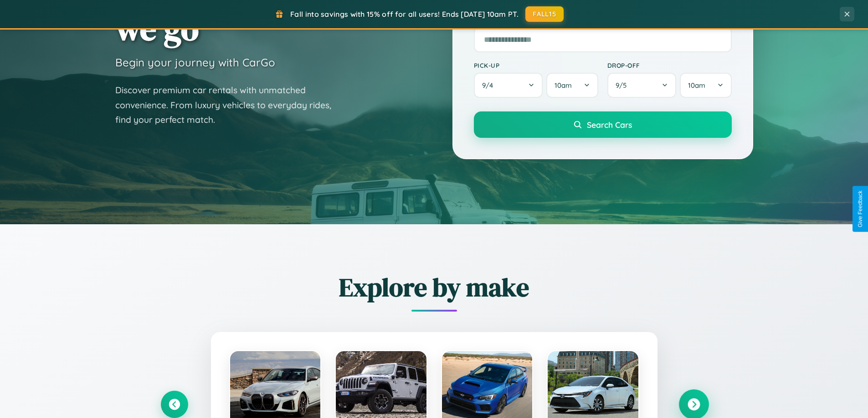 This screenshot has width=868, height=418. I want to click on div: Give Feedback, so click(860, 209).